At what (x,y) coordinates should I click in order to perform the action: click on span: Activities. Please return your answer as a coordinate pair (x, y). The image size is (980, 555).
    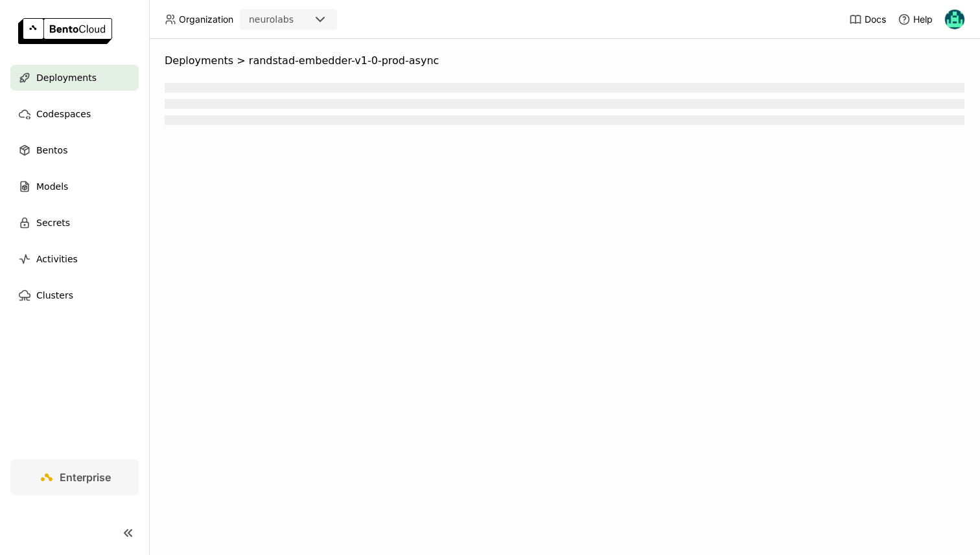
    Looking at the image, I should click on (57, 259).